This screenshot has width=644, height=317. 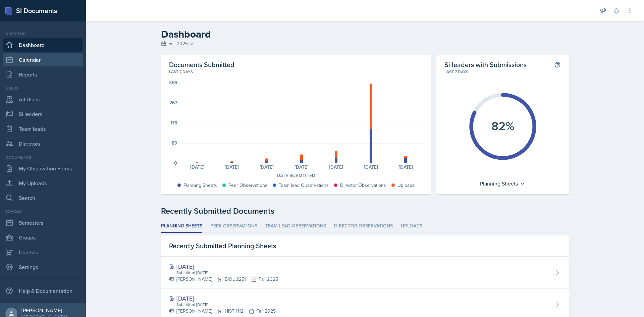 What do you see at coordinates (42, 88) in the screenshot?
I see `div: Users` at bounding box center [42, 88].